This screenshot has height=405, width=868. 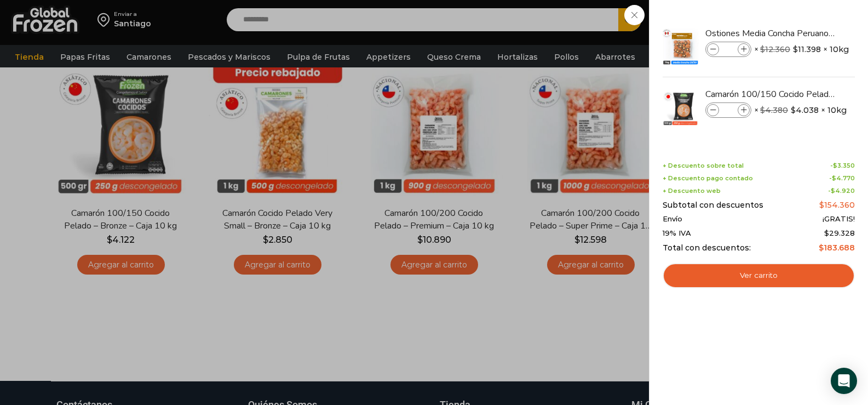 I want to click on bdi: 3.350, so click(x=844, y=166).